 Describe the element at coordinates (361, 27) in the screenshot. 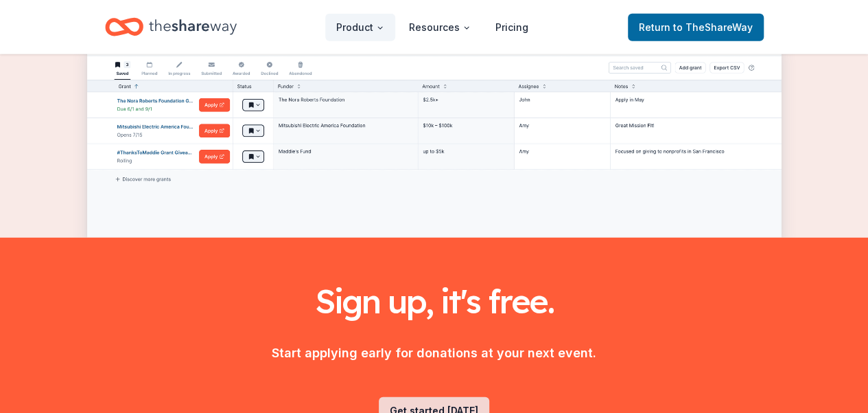

I see `button: Product` at that location.